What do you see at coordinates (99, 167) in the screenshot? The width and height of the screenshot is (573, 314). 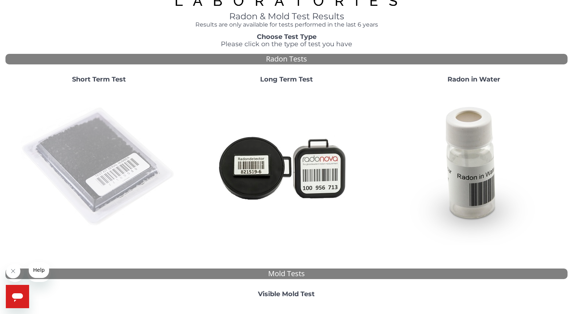 I see `img: ShortTerm.jpg` at bounding box center [99, 167].